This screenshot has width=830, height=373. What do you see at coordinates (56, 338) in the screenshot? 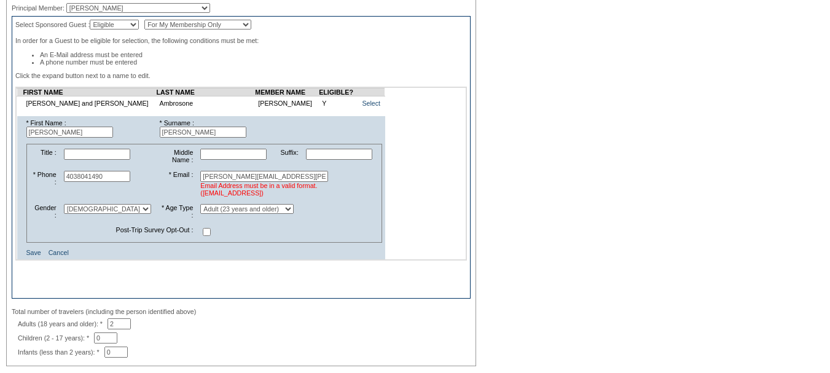
I see `span: Children (2 - 17 years): *` at bounding box center [56, 338].